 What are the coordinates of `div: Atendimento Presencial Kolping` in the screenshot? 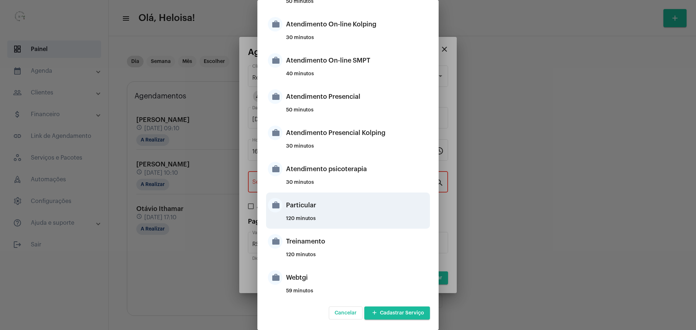 It's located at (357, 133).